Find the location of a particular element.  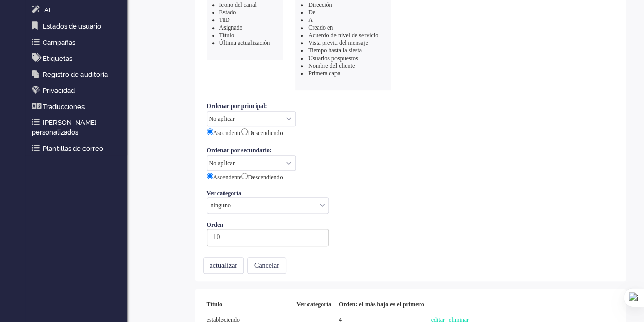

font: Nombre del cliente is located at coordinates (332, 66).